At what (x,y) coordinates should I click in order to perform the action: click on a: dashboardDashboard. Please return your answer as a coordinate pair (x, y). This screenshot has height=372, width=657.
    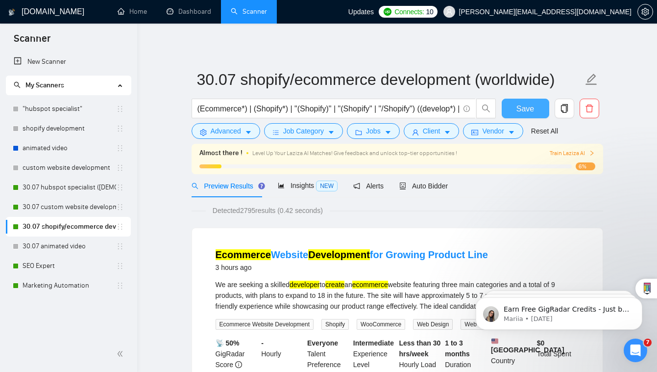
    Looking at the image, I should click on (189, 11).